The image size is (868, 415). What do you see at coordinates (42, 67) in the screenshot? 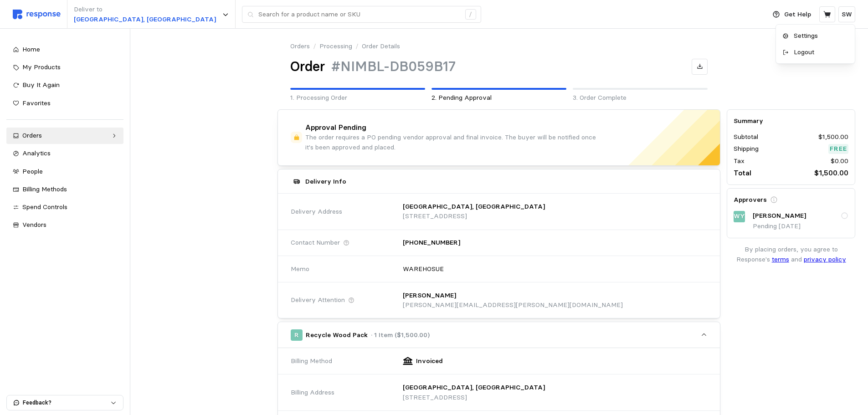
I see `span: My Products` at bounding box center [42, 67].